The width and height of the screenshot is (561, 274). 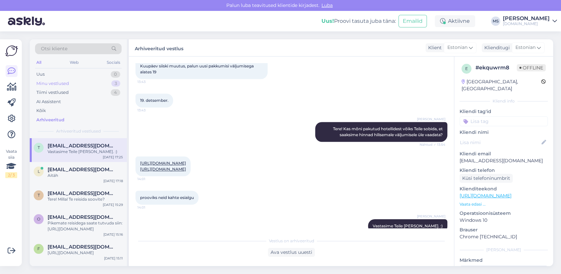 What do you see at coordinates (39, 248) in the screenshot?
I see `span: f` at bounding box center [39, 248].